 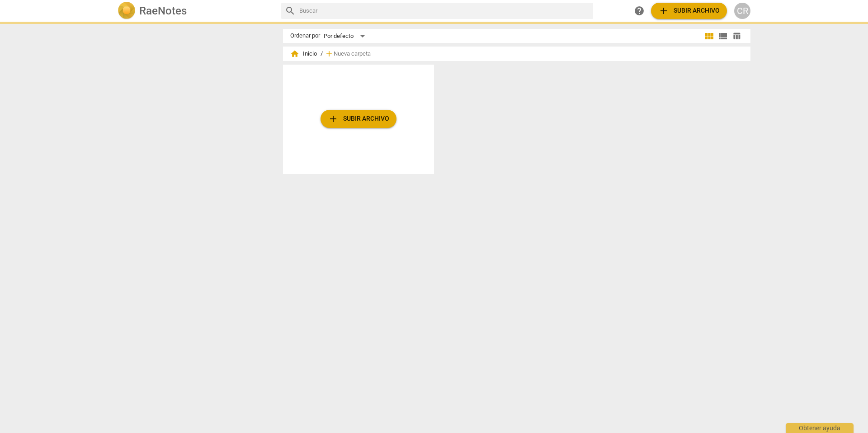 I want to click on div: Obtener ayuda, so click(x=820, y=428).